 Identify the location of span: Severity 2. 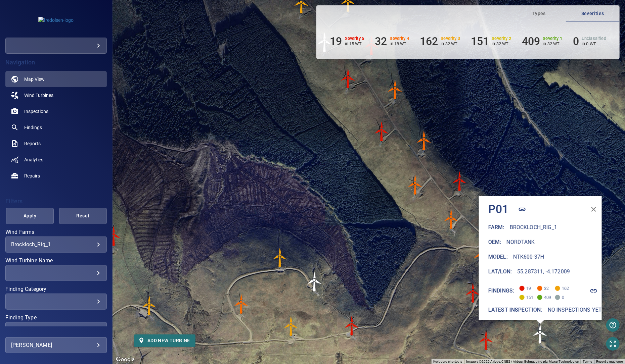
(521, 298).